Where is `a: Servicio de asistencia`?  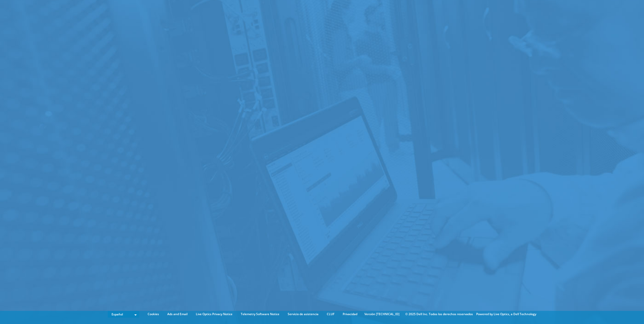 a: Servicio de asistencia is located at coordinates (303, 314).